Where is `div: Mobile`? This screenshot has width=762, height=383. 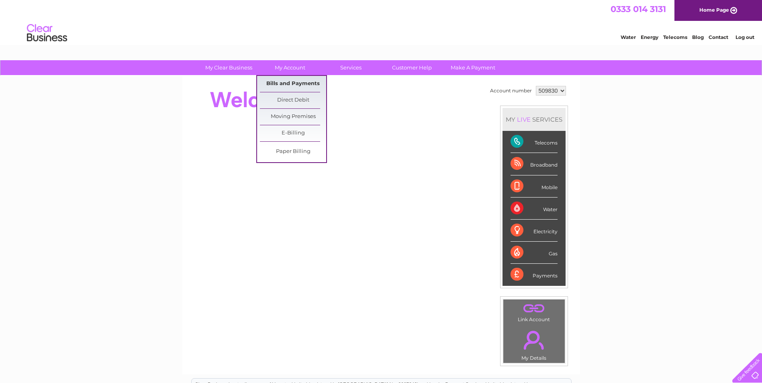 div: Mobile is located at coordinates (534, 186).